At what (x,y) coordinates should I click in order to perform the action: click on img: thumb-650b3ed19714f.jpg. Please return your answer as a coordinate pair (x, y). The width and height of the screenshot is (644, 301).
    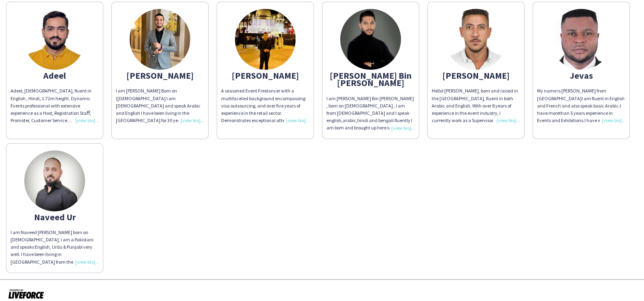
    Looking at the image, I should click on (55, 39).